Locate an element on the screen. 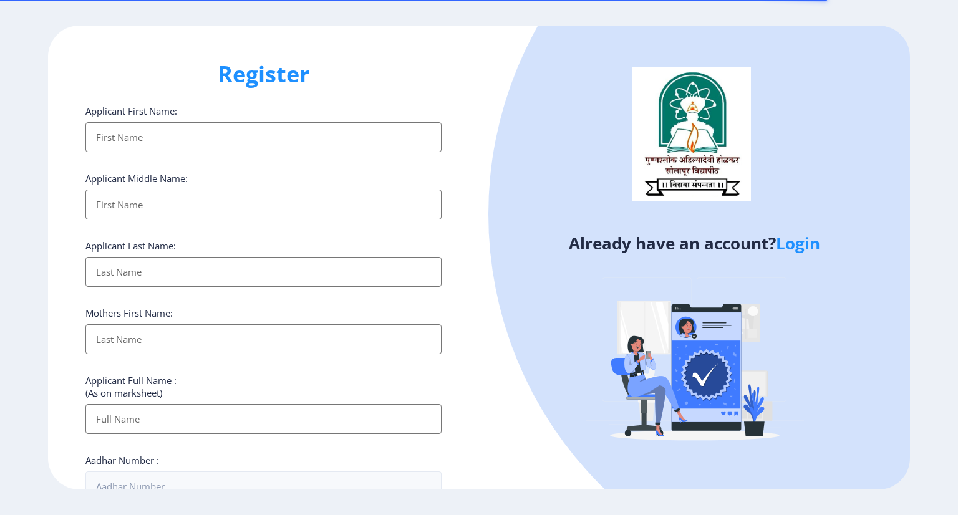  a: Login is located at coordinates (798, 243).